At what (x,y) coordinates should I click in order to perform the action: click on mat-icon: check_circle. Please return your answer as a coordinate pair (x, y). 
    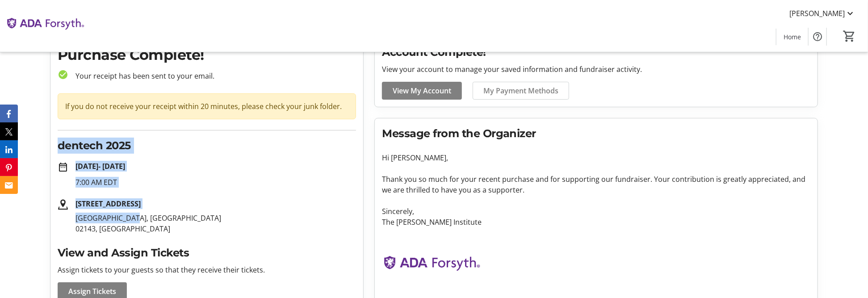
    Looking at the image, I should click on (63, 74).